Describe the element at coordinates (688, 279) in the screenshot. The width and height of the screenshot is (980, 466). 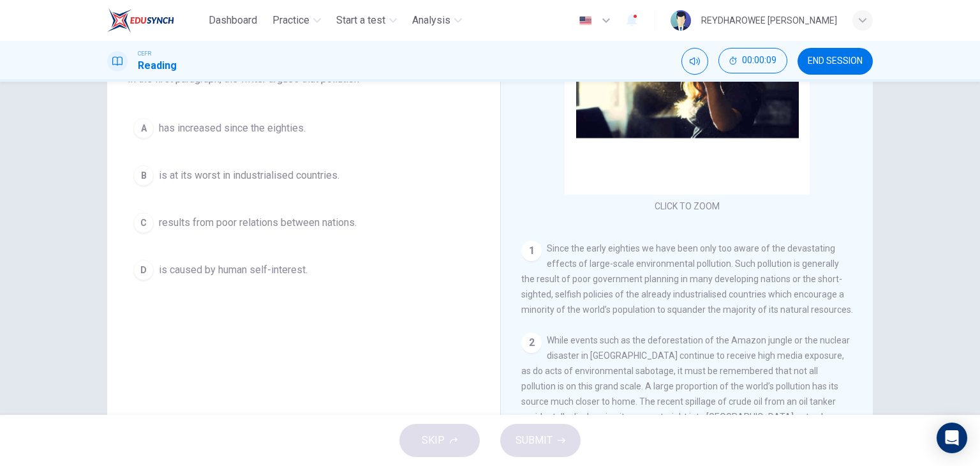
I see `span: Since the early eighties we have been only too aware of the devastating effects of large-scale en...` at that location.